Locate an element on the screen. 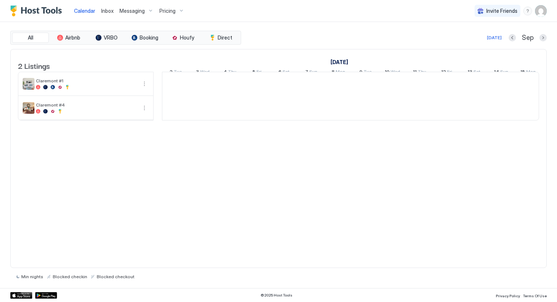  a: September 14, 2025 is located at coordinates (501, 73).